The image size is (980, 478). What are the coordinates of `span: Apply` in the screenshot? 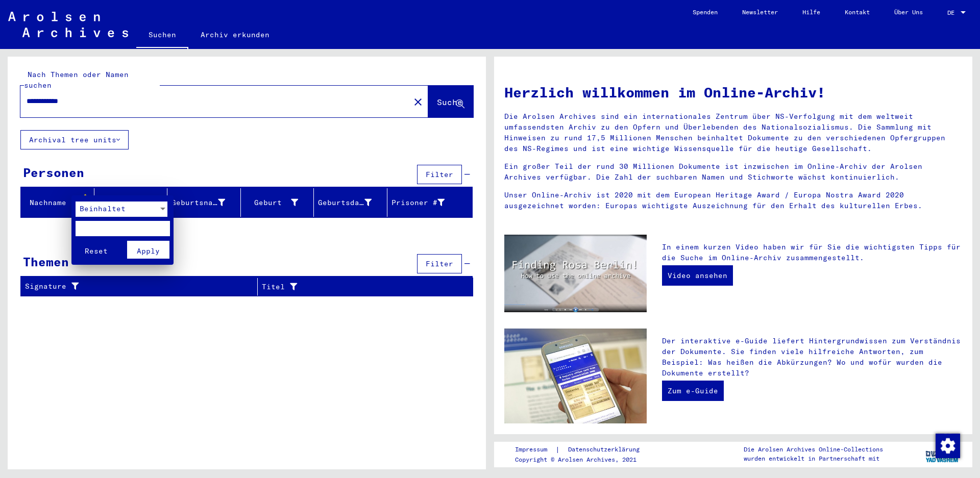 It's located at (148, 251).